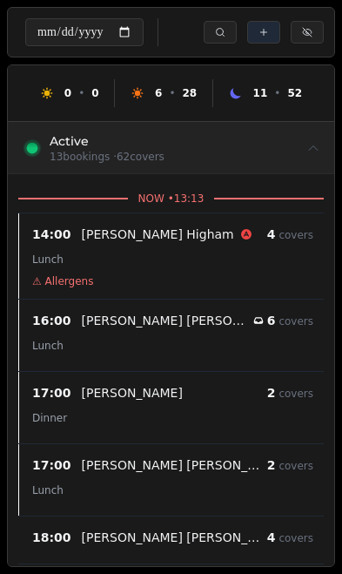  Describe the element at coordinates (294, 93) in the screenshot. I see `span: 52` at that location.